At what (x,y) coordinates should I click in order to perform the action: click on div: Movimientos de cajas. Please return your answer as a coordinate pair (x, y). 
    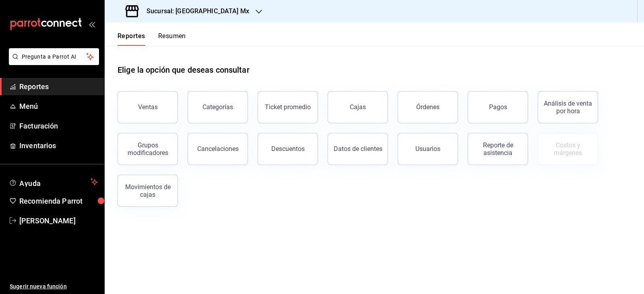
    Looking at the image, I should click on (148, 191).